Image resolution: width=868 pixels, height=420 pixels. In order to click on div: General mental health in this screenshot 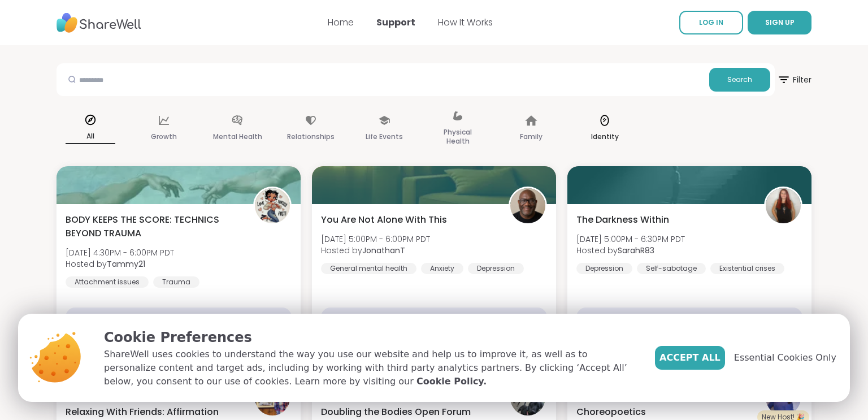, I will do `click(369, 269)`.